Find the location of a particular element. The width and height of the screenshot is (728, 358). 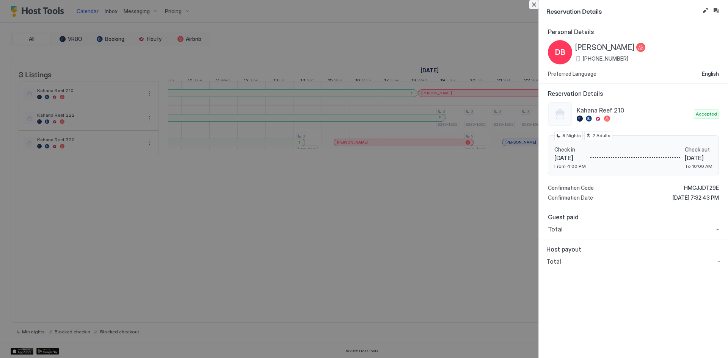

span: Confirmation Date is located at coordinates (570, 198).